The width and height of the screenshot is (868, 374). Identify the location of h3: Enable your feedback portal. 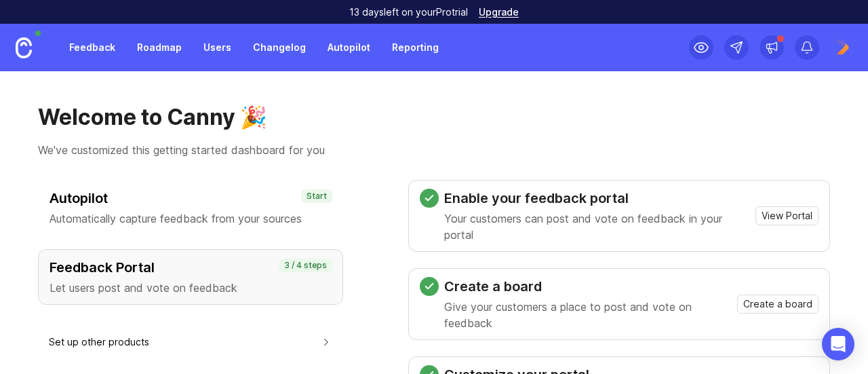
(597, 198).